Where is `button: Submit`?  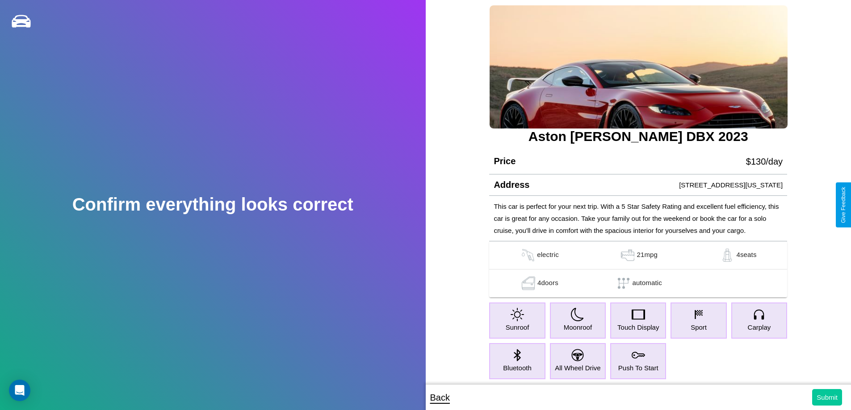
button: Submit is located at coordinates (827, 398).